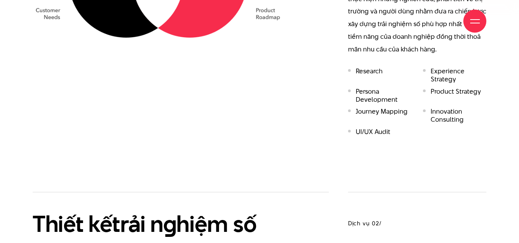 The image size is (519, 243). Describe the element at coordinates (455, 75) in the screenshot. I see `li: Experience Strategy` at that location.